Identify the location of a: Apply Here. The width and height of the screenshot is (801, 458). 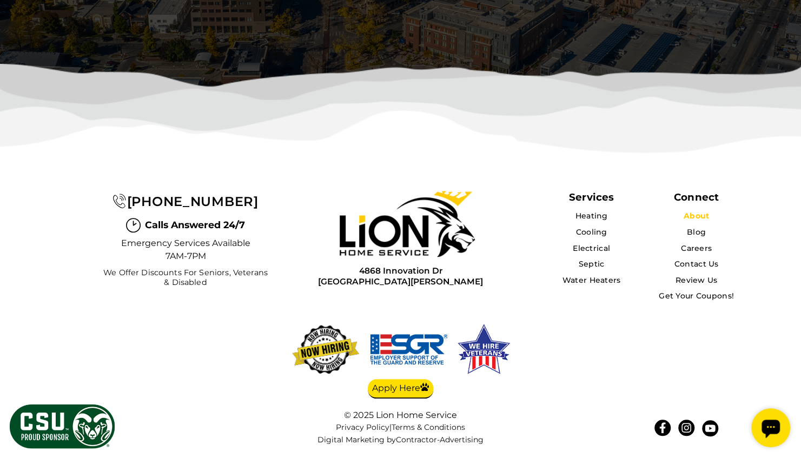
(400, 389).